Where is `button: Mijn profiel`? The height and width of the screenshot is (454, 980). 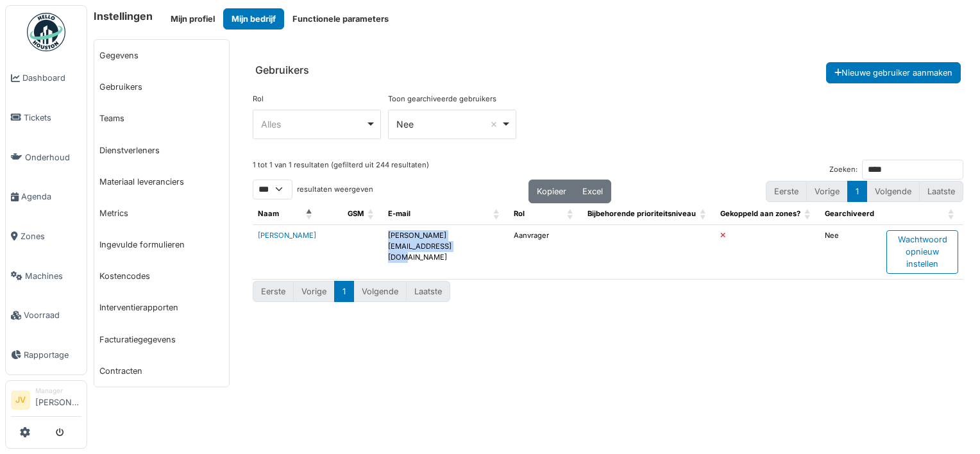
button: Mijn profiel is located at coordinates (192, 19).